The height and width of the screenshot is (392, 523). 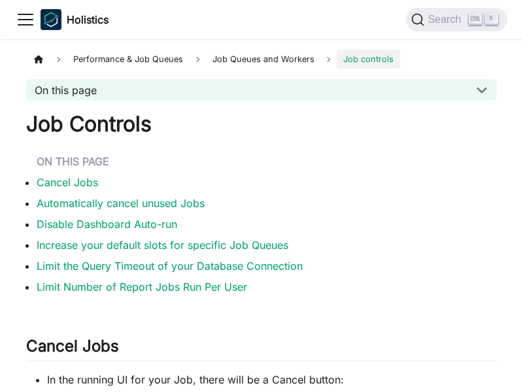 What do you see at coordinates (447, 20) in the screenshot?
I see `span: Search` at bounding box center [447, 20].